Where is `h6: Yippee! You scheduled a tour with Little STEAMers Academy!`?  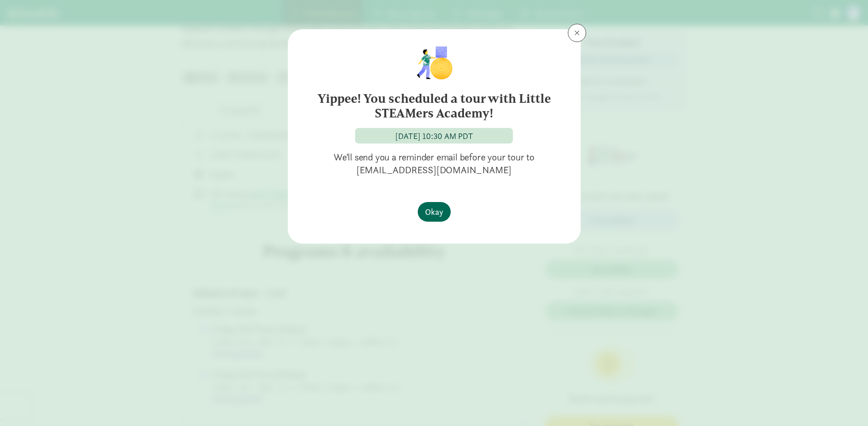
h6: Yippee! You scheduled a tour with Little STEAMers Academy! is located at coordinates (434, 106).